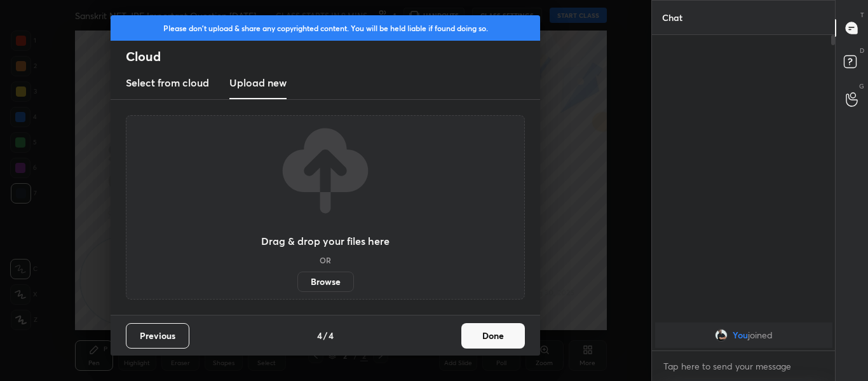 Image resolution: width=868 pixels, height=381 pixels. What do you see at coordinates (258, 83) in the screenshot?
I see `h3: Upload new` at bounding box center [258, 83].